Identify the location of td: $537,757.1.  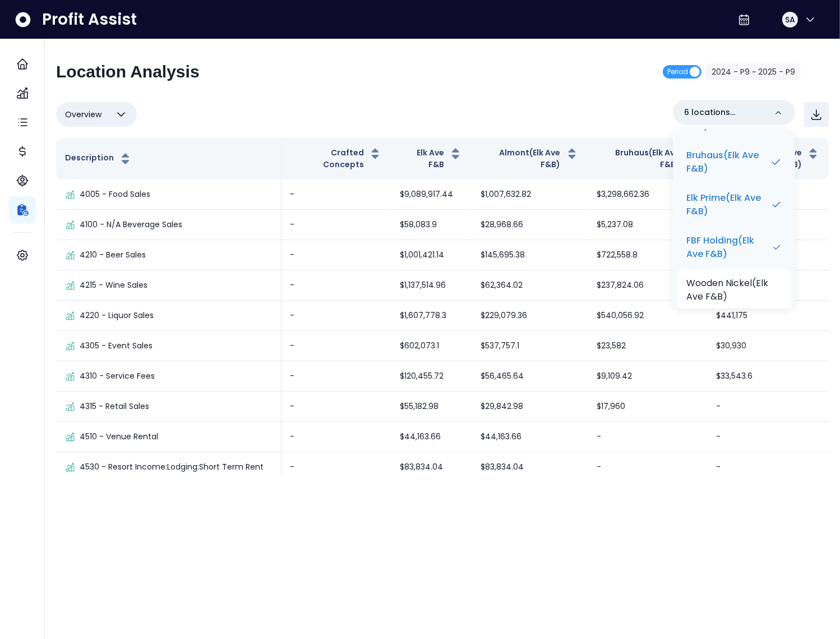
(529, 346).